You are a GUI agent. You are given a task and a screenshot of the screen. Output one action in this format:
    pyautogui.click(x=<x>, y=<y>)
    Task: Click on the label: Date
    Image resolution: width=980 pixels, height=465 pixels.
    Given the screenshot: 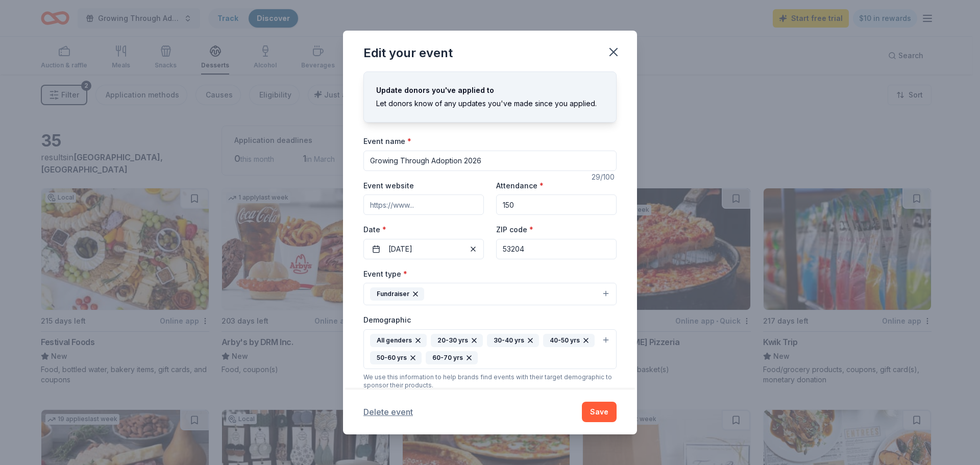 What is the action you would take?
    pyautogui.click(x=424, y=230)
    